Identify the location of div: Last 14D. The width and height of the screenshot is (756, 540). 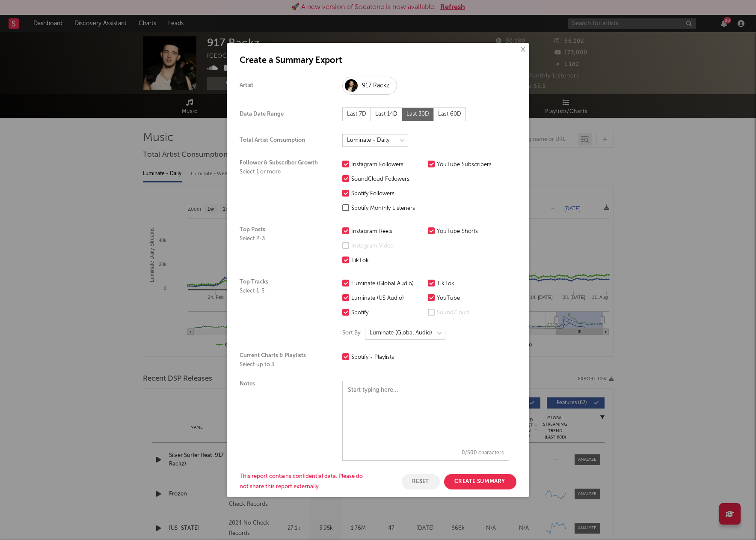
(387, 115).